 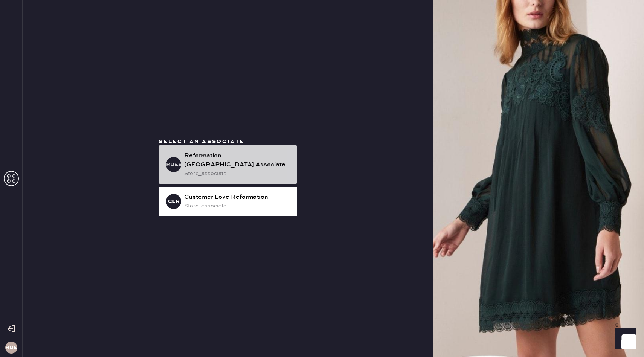 What do you see at coordinates (173, 202) in the screenshot?
I see `h3: CLR` at bounding box center [173, 202].